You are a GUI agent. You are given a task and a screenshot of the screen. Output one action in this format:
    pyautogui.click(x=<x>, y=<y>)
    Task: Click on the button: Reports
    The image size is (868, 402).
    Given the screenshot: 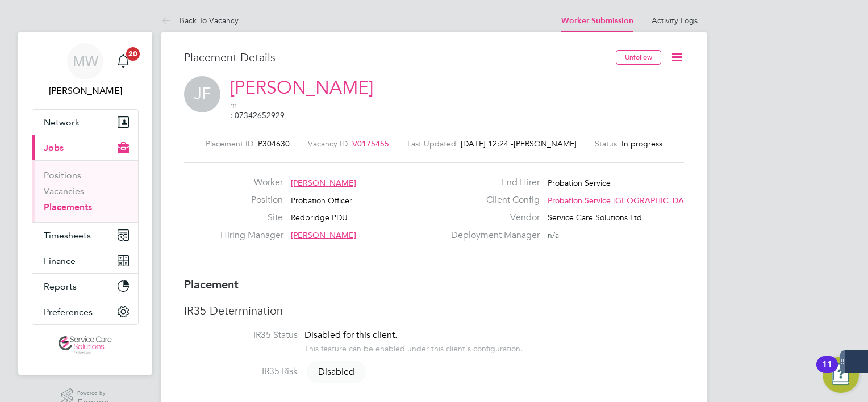 What is the action you would take?
    pyautogui.click(x=85, y=286)
    